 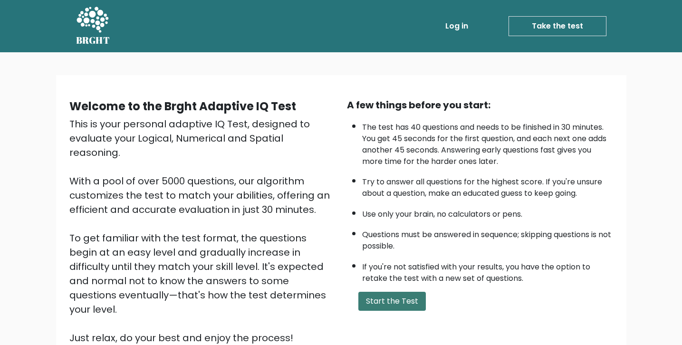 What do you see at coordinates (480, 105) in the screenshot?
I see `div: A few things before you start:` at bounding box center [480, 105].